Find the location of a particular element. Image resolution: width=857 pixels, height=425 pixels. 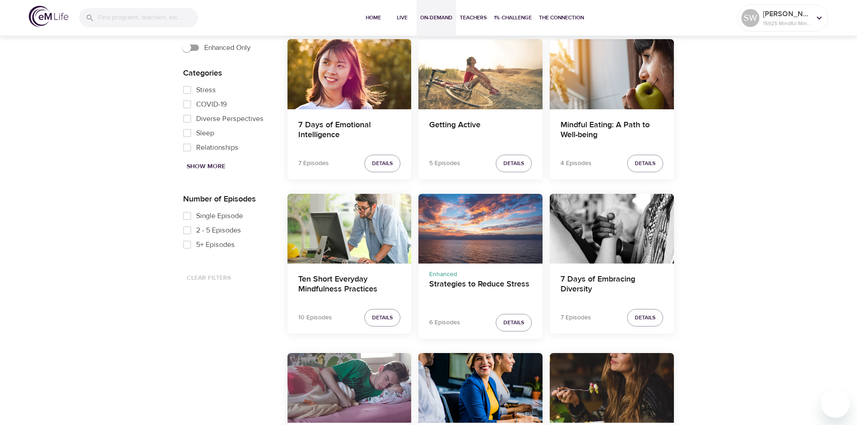

p: 4 Episodes is located at coordinates (576, 163).